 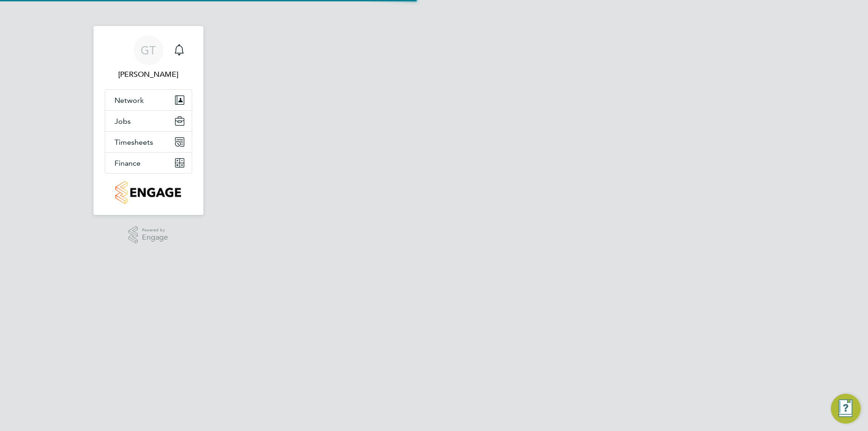 I want to click on button: Timesheets, so click(x=148, y=143).